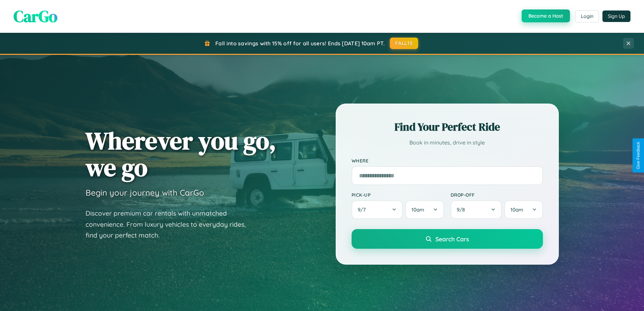 This screenshot has height=311, width=644. What do you see at coordinates (587, 16) in the screenshot?
I see `button: Login` at bounding box center [587, 16].